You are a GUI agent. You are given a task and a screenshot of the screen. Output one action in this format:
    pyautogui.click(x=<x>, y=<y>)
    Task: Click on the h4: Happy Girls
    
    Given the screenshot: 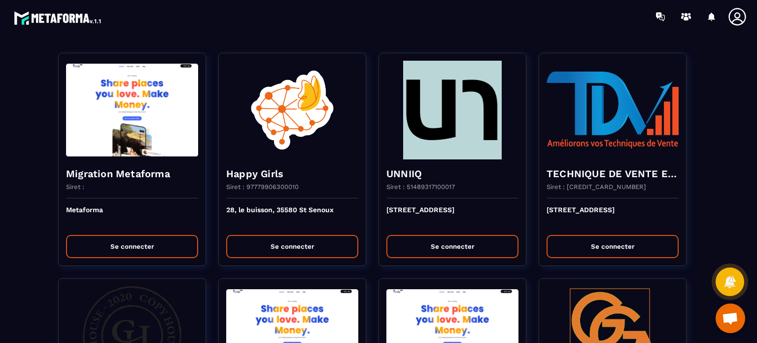 What is the action you would take?
    pyautogui.click(x=292, y=174)
    